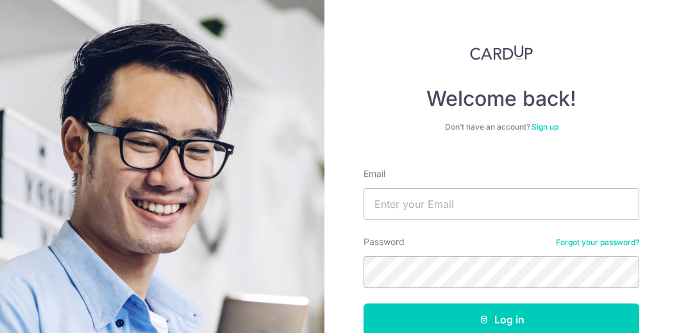 The image size is (679, 333). I want to click on a: Sign up, so click(545, 126).